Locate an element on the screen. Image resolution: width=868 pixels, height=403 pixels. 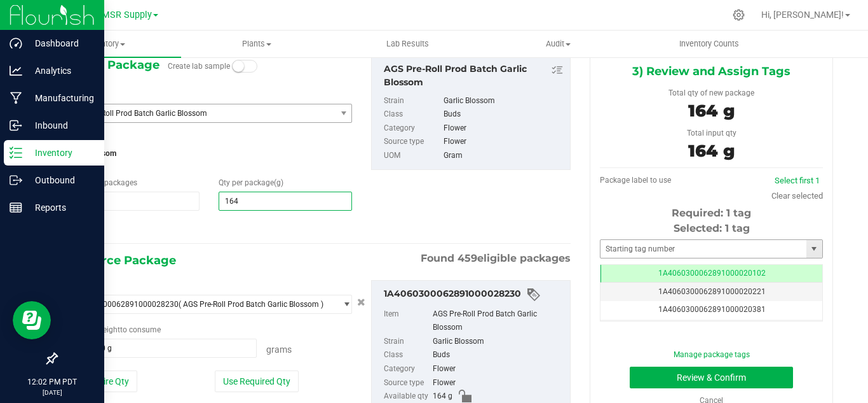
a: Audit is located at coordinates (558, 44).